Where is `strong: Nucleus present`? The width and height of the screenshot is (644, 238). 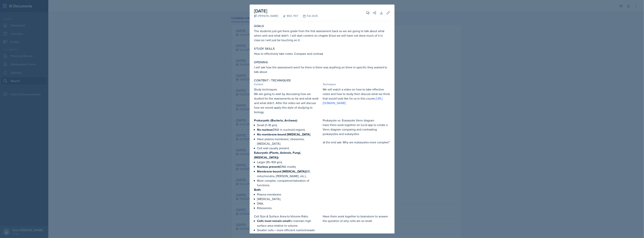 strong: Nucleus present is located at coordinates (268, 167).